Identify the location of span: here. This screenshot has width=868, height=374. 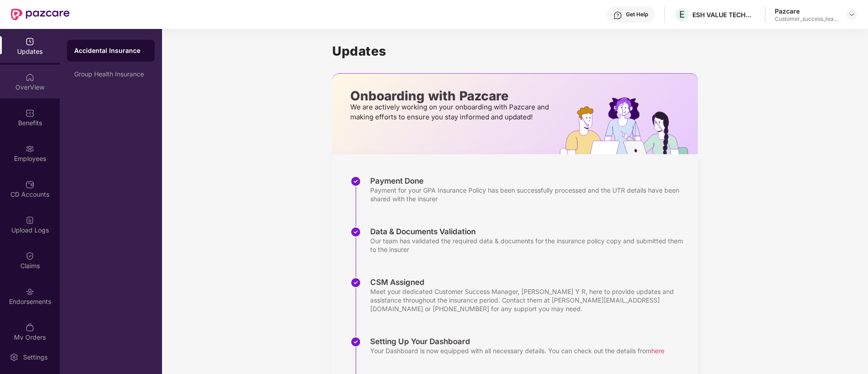
(658, 350).